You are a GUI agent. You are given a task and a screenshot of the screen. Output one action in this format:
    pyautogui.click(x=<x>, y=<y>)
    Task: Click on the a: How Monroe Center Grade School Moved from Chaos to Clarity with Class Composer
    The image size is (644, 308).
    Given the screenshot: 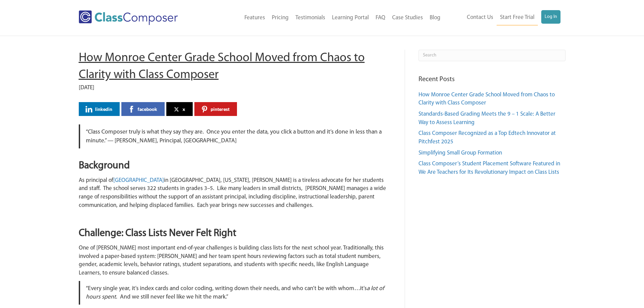 What is the action you would take?
    pyautogui.click(x=487, y=99)
    